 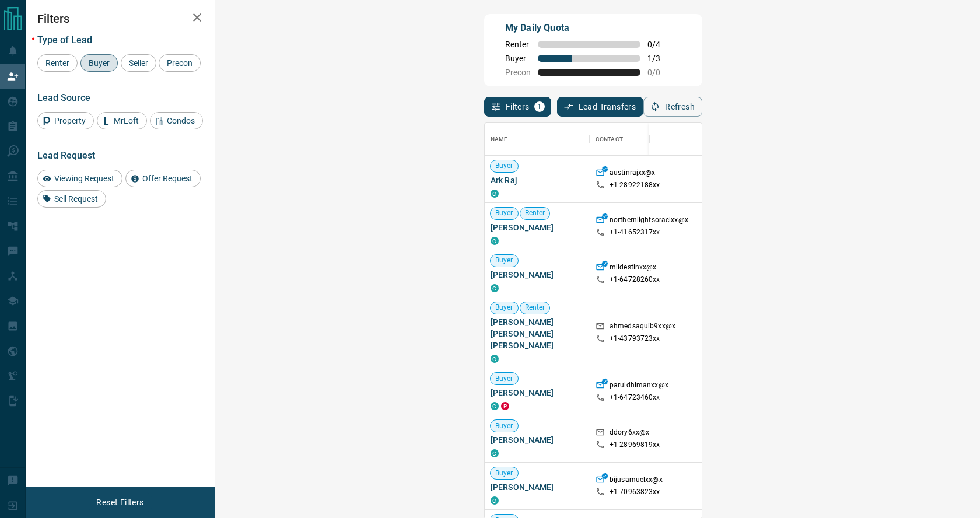 What do you see at coordinates (138, 63) in the screenshot?
I see `span: Seller` at bounding box center [138, 63].